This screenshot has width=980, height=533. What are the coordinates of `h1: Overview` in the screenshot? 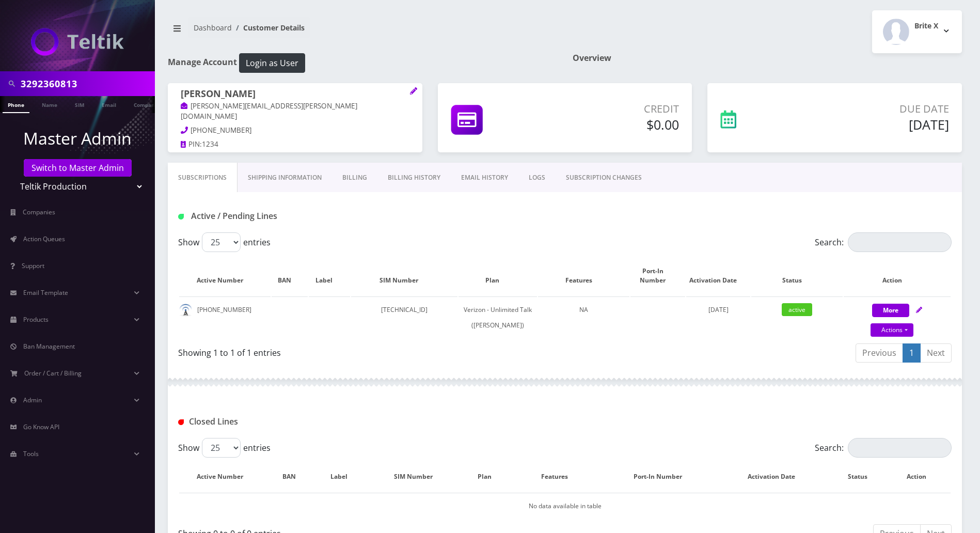 It's located at (768, 58).